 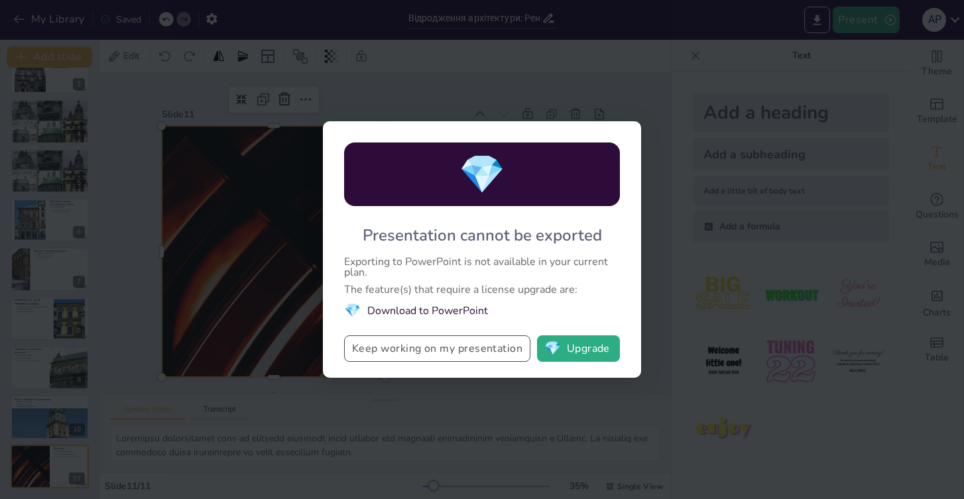 What do you see at coordinates (437, 349) in the screenshot?
I see `button: Keep working on my presentation` at bounding box center [437, 349].